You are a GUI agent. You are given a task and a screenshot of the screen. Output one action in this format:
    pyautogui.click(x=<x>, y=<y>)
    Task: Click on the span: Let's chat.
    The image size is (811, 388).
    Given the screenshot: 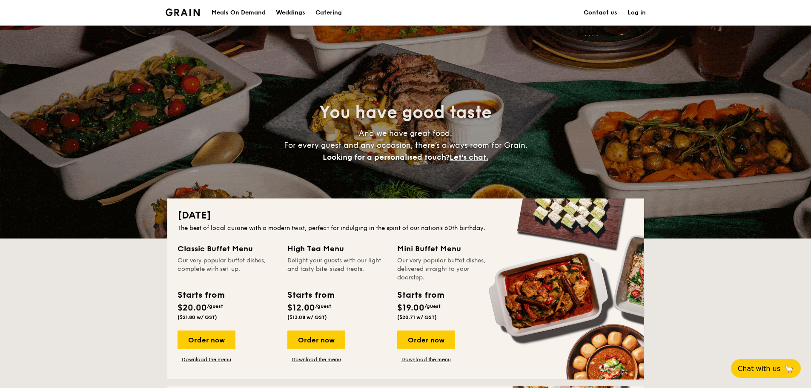 What is the action you would take?
    pyautogui.click(x=469, y=157)
    